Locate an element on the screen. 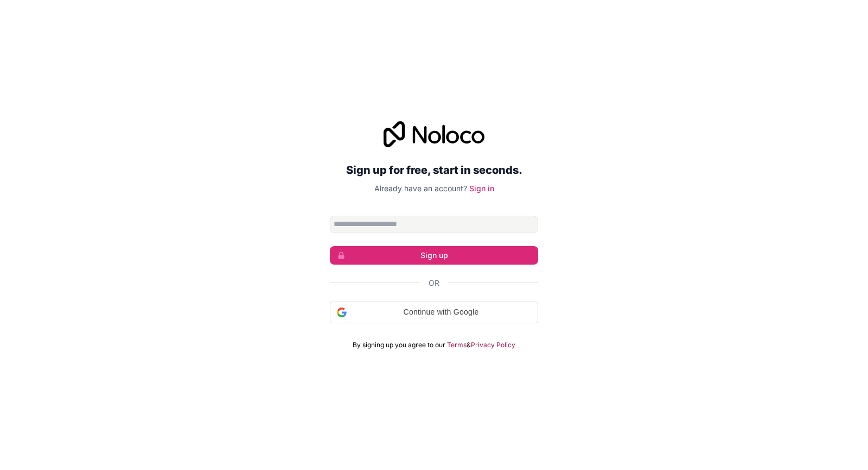 The image size is (868, 470). input: Email address is located at coordinates (434, 224).